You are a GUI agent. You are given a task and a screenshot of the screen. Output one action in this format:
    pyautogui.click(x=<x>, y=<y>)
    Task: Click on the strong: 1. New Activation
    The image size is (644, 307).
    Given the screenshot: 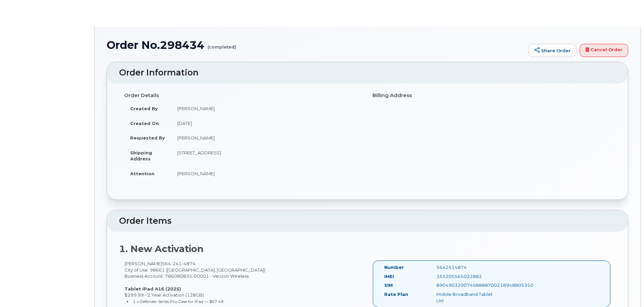 What is the action you would take?
    pyautogui.click(x=161, y=248)
    